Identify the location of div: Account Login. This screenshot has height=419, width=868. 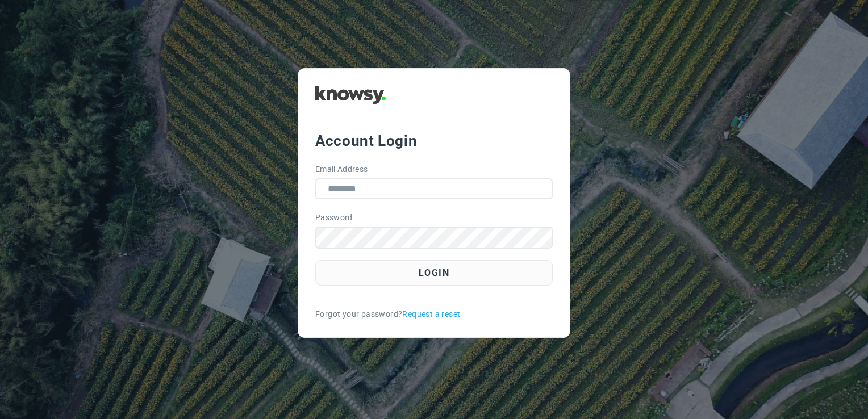
(434, 141).